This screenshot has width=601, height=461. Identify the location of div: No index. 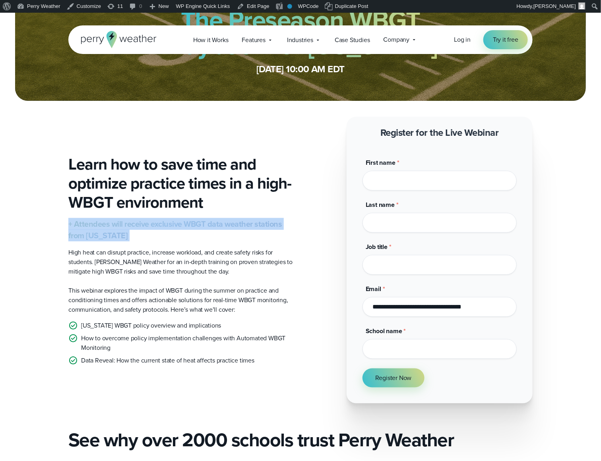
(290, 6).